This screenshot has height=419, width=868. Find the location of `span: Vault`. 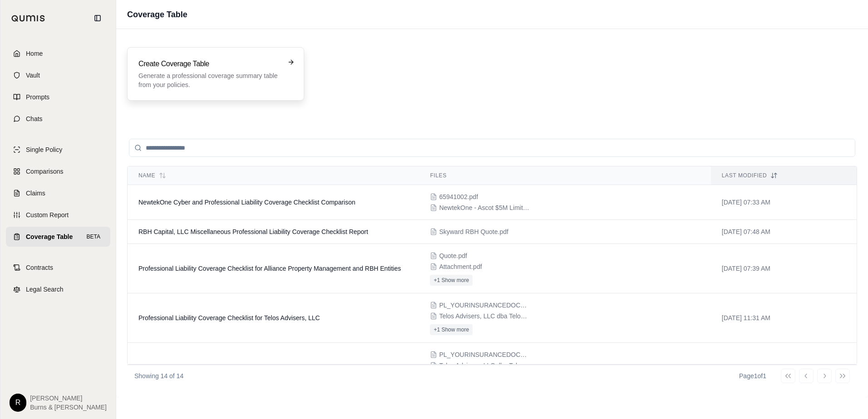

span: Vault is located at coordinates (33, 76).